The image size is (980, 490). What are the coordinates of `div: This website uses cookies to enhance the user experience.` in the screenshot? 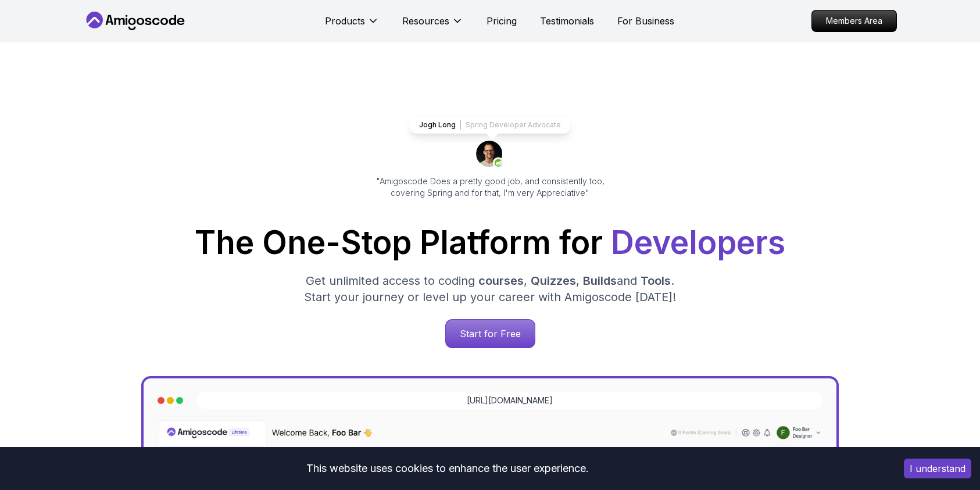 It's located at (448, 469).